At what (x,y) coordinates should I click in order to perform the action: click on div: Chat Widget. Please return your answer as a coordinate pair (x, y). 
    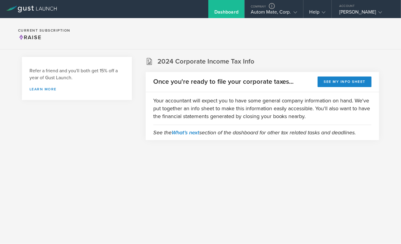
    Looking at the image, I should click on (386, 230).